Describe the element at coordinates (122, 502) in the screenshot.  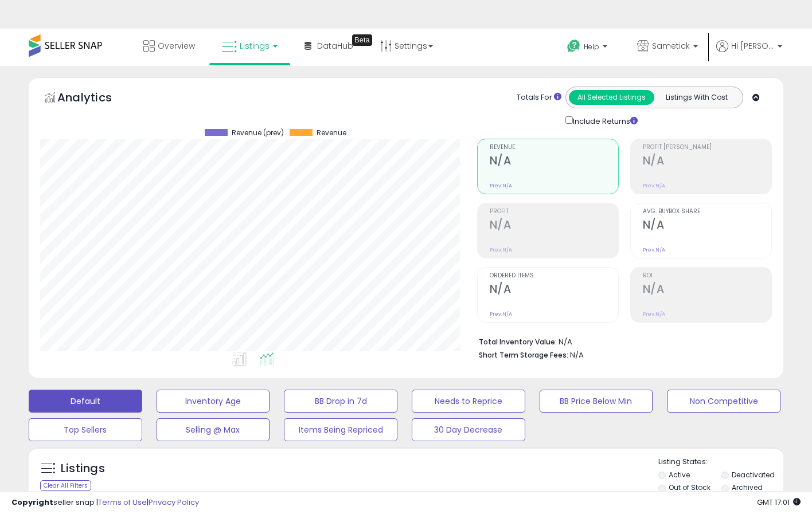
I see `a: Terms of Use` at that location.